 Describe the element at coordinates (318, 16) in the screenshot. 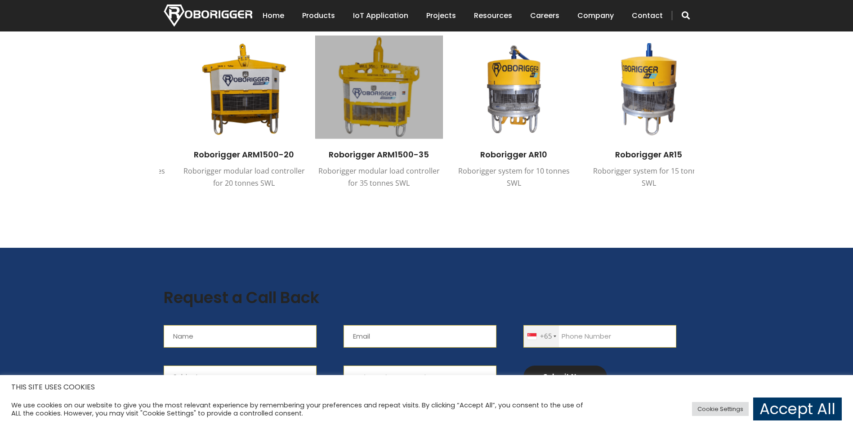

I see `a: Products` at that location.